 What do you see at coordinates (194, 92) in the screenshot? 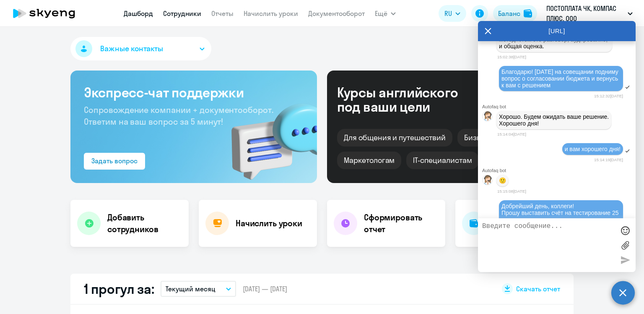
I see `h3: Экспресс-чат поддержки` at bounding box center [194, 92].